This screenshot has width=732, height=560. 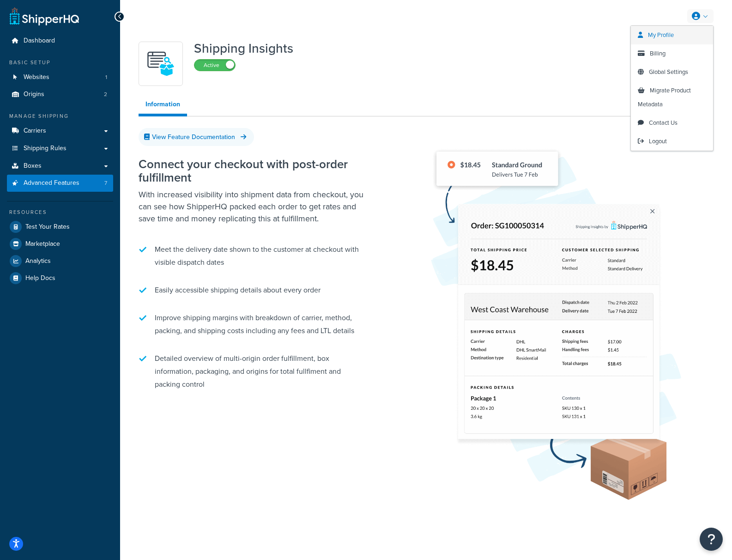 What do you see at coordinates (60, 148) in the screenshot?
I see `li: Shipping Rules` at bounding box center [60, 148].